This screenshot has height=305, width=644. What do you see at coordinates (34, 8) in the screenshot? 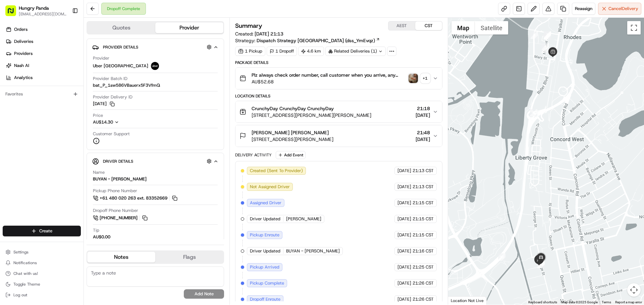
I see `span: Hungry Panda` at bounding box center [34, 8].